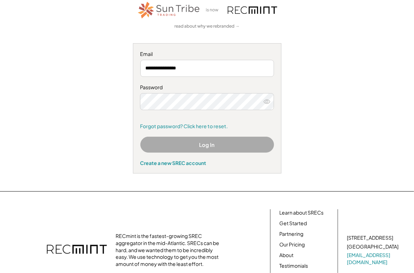 The width and height of the screenshot is (414, 273). Describe the element at coordinates (169, 10) in the screenshot. I see `img: STT_Horizontal_Logo%2B-%2BColor.png` at that location.